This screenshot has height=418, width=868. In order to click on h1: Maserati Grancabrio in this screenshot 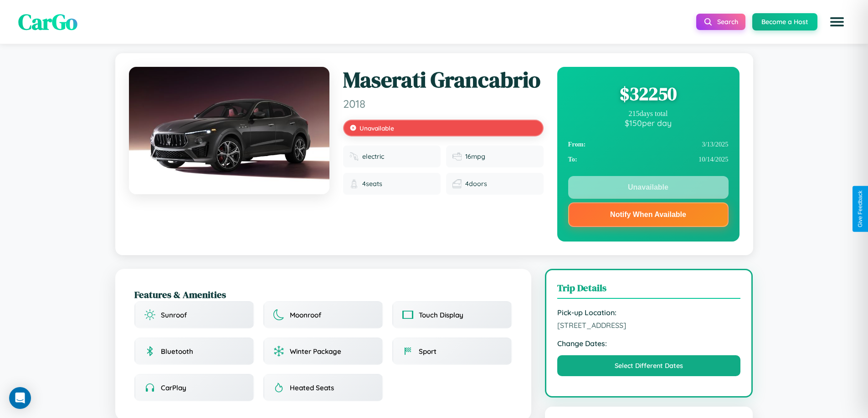, I will do `click(443, 80)`.